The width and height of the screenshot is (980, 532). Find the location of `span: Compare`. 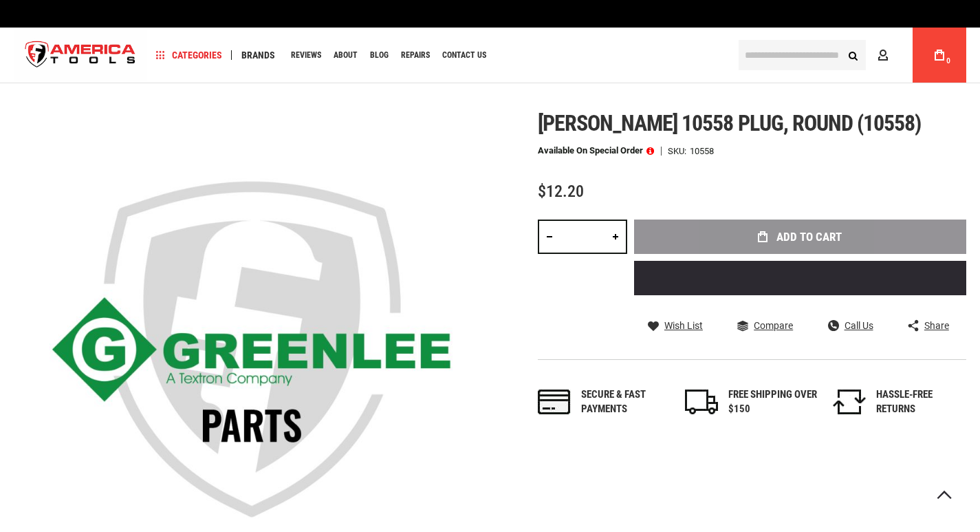

span: Compare is located at coordinates (773, 326).